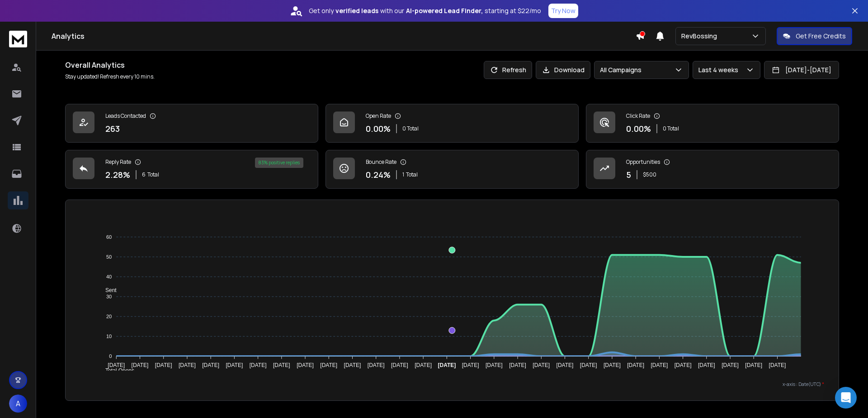  I want to click on span: A, so click(18, 404).